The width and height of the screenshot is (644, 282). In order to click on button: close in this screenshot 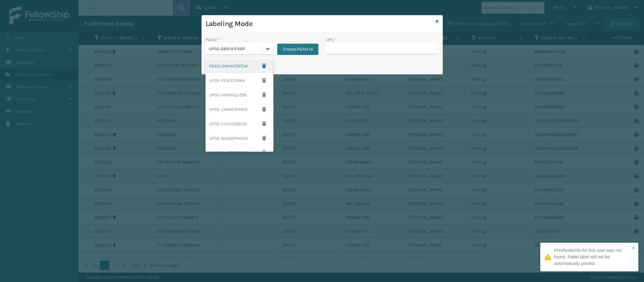, I will do `click(634, 248)`.